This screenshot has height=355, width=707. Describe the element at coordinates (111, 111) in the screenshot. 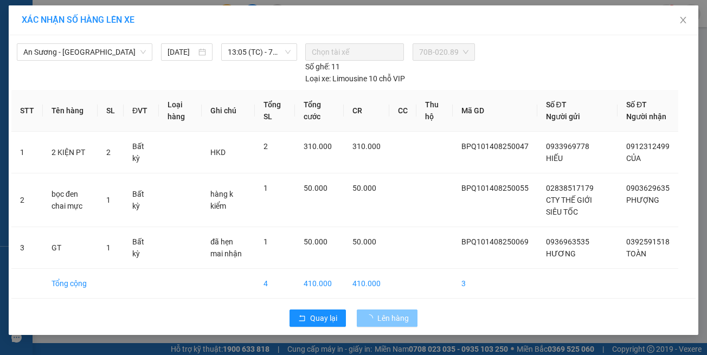

I see `th: SL` at that location.